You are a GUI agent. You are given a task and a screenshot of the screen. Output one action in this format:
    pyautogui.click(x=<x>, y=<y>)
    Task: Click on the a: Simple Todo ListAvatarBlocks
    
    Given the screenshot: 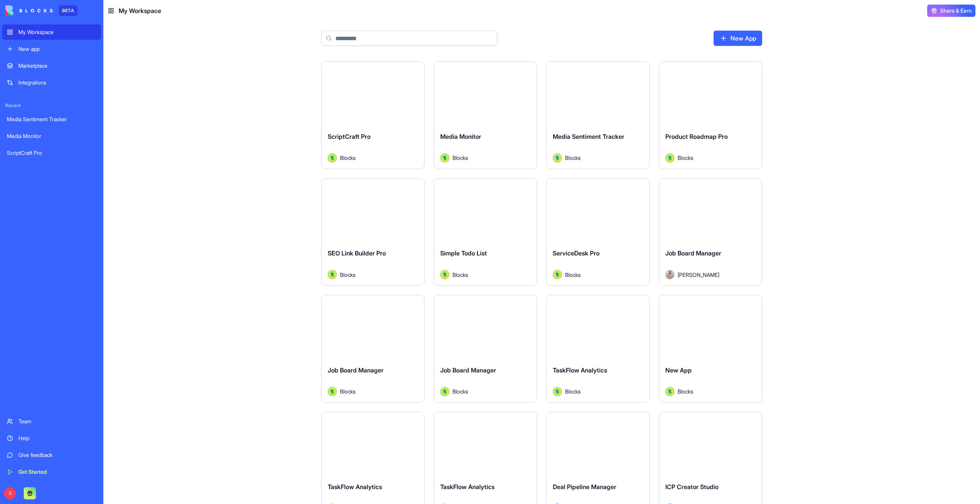 What is the action you would take?
    pyautogui.click(x=485, y=232)
    